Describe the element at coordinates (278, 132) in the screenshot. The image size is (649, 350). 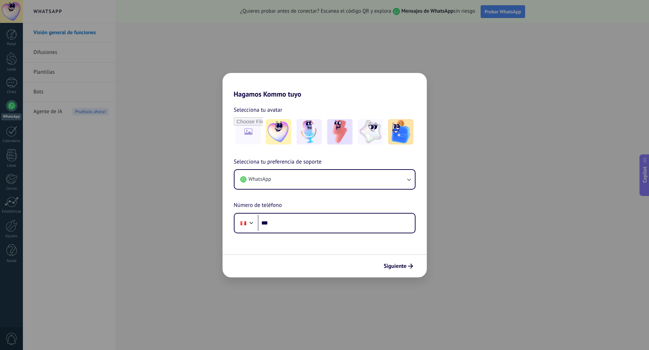
I see `img: -1.jpeg` at that location.